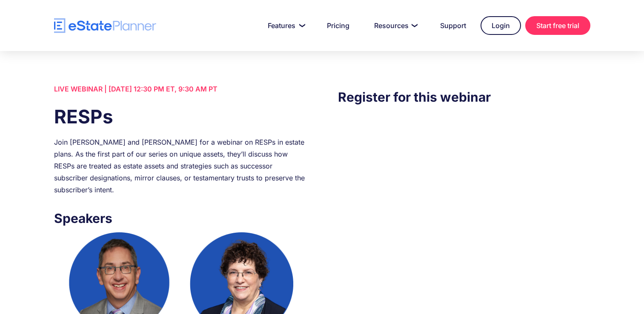 Image resolution: width=644 pixels, height=314 pixels. What do you see at coordinates (558, 25) in the screenshot?
I see `a: Start free trial` at bounding box center [558, 25].